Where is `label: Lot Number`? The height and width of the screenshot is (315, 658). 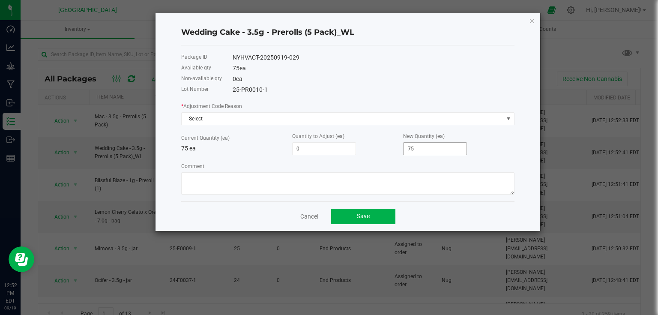
label: Lot Number is located at coordinates (195, 89).